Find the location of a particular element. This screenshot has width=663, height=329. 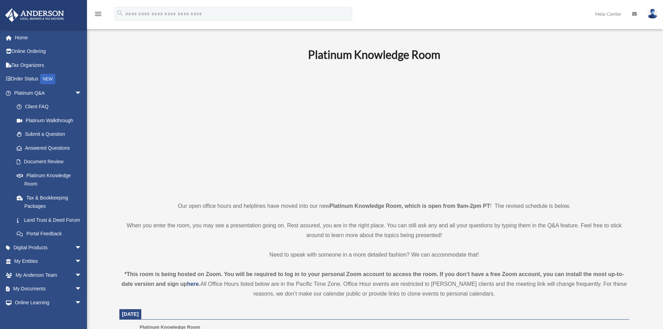

div: NEW is located at coordinates (48, 79).